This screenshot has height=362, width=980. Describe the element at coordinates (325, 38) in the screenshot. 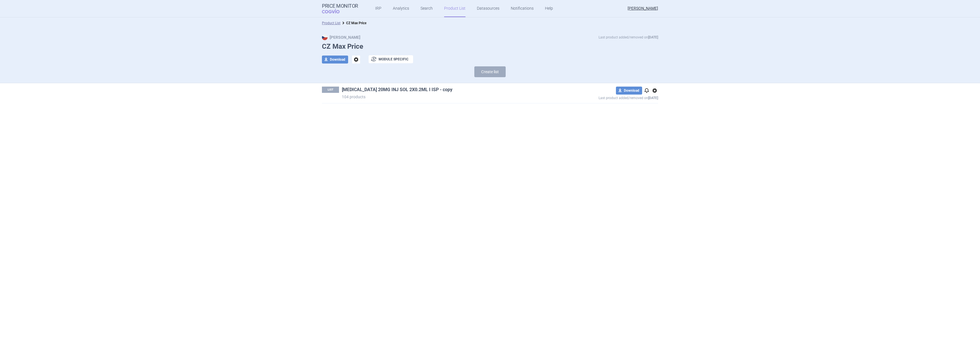

I see `img: CZ` at that location.